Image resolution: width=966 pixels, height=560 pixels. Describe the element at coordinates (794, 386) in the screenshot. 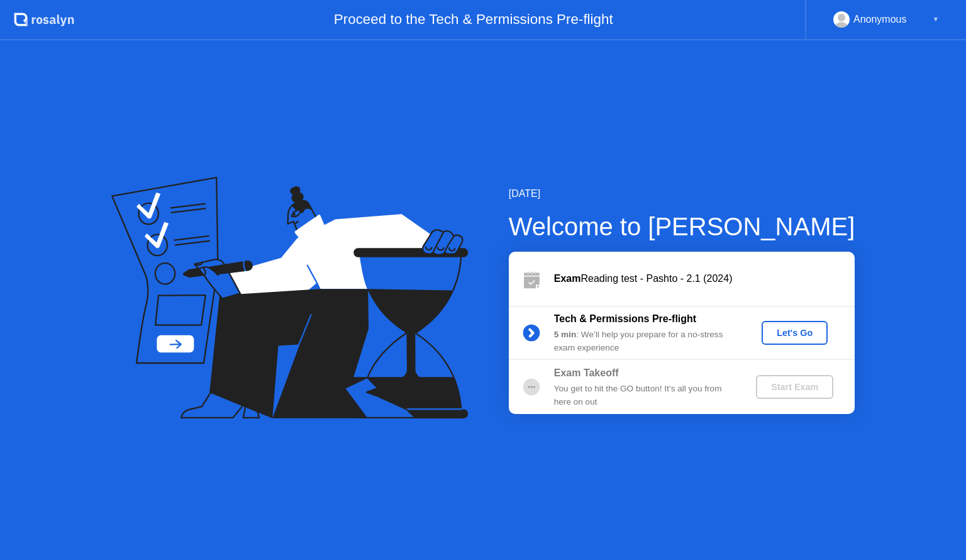

I see `div: Start Exam` at that location.